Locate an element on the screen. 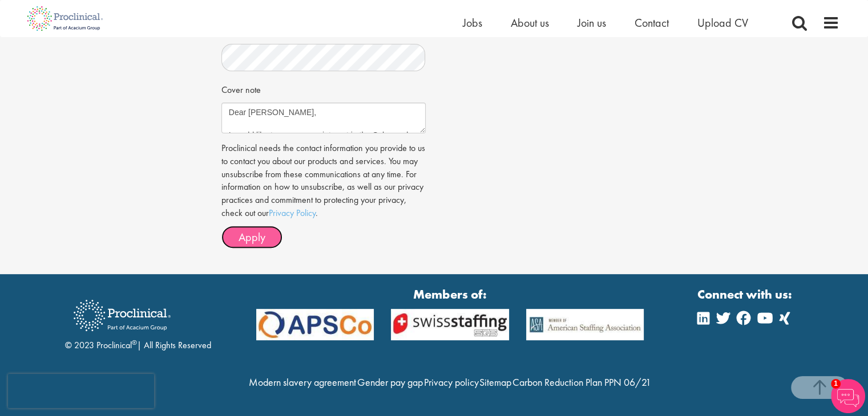  img: Chatbot is located at coordinates (848, 397).